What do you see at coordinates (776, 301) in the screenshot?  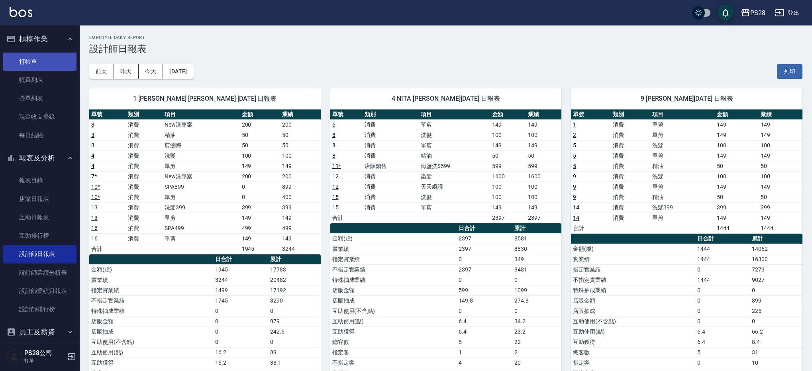 I see `td: 899` at bounding box center [776, 301].